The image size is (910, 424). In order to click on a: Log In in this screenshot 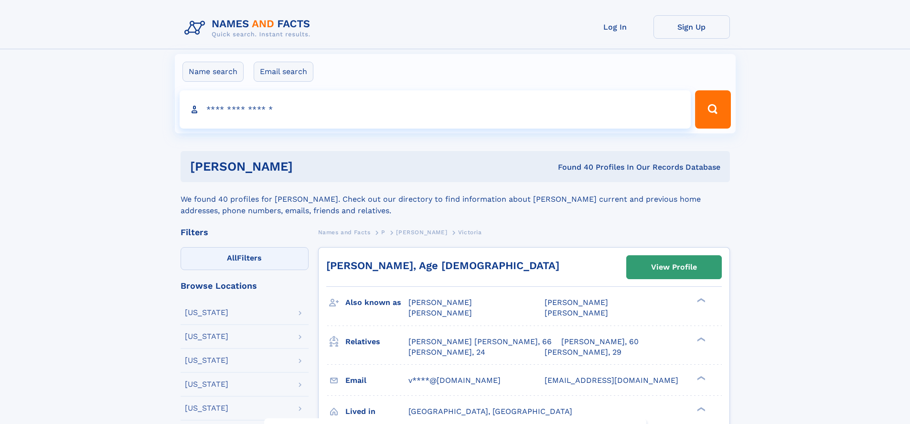, I will do `click(616, 27)`.